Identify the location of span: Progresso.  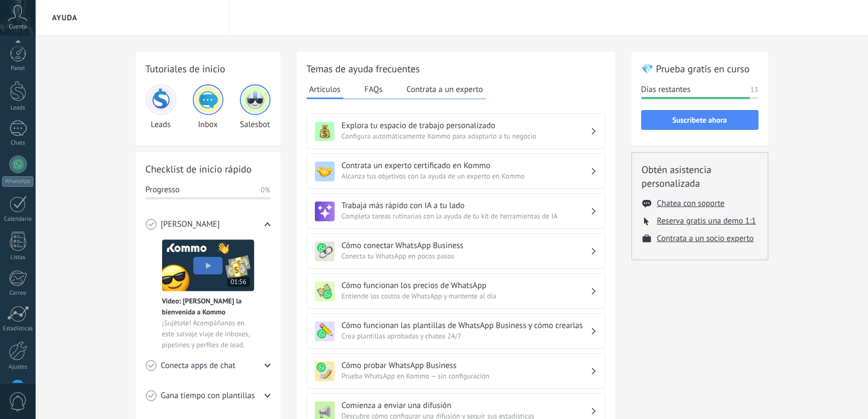
(162, 190).